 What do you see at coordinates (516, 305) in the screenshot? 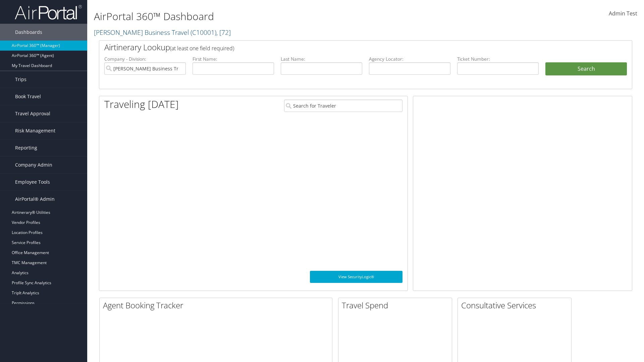
I see `h2: Consultative Services` at bounding box center [516, 305].